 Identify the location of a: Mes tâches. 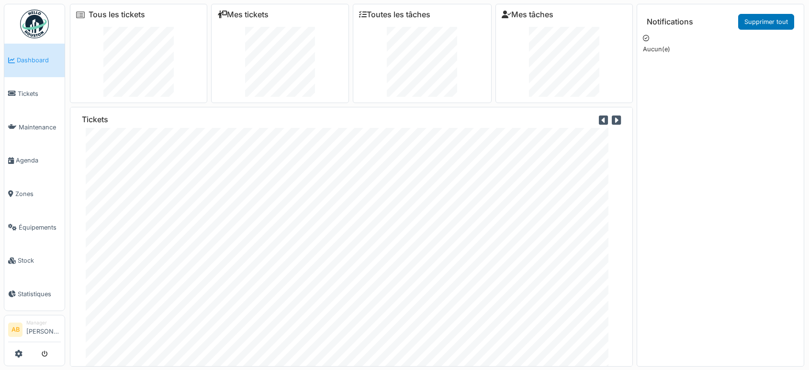
(528, 14).